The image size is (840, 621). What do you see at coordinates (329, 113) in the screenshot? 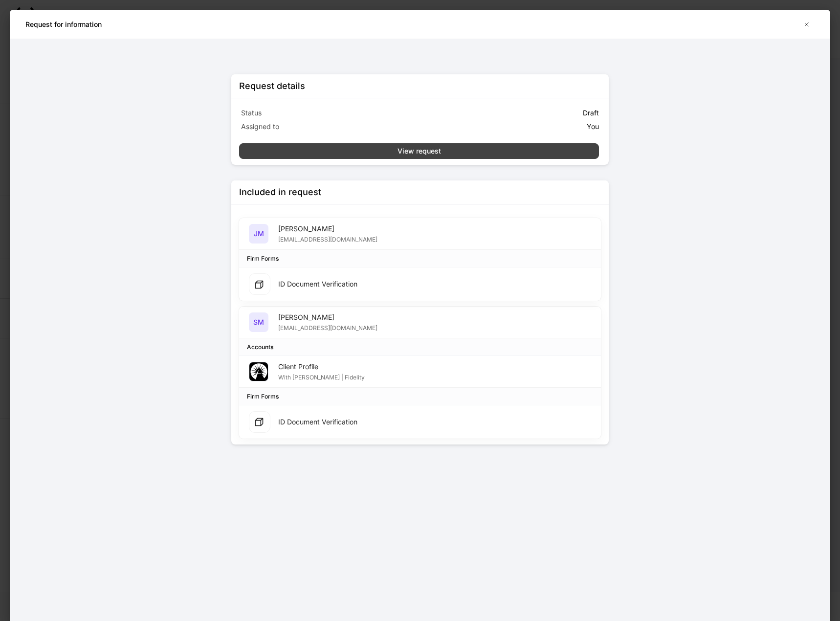
I see `p: Status` at bounding box center [329, 113].